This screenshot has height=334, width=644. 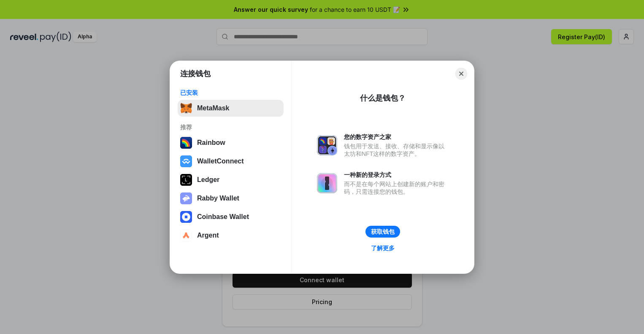 I want to click on button: Close, so click(x=461, y=74).